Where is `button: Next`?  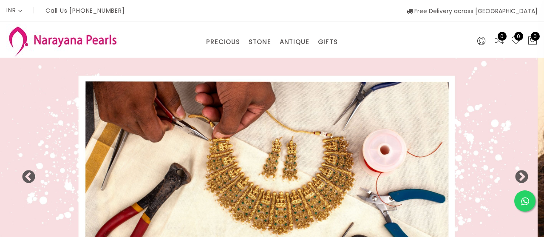 button: Next is located at coordinates (518, 175).